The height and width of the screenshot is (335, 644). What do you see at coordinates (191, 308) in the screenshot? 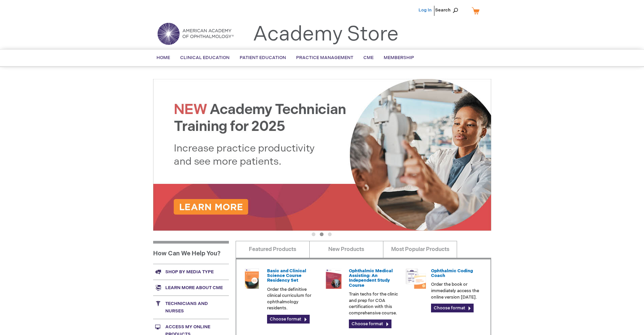
I see `a: Technicians and nurses` at bounding box center [191, 308].